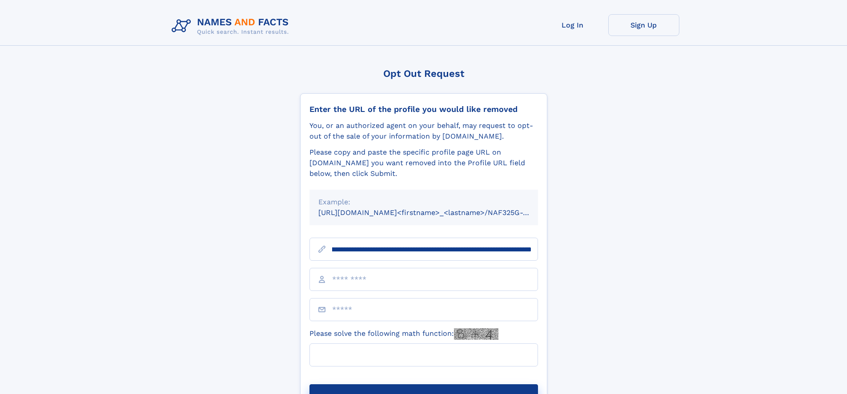 Image resolution: width=847 pixels, height=394 pixels. Describe the element at coordinates (424, 131) in the screenshot. I see `div: You, or an authorized agent on your behalf, may request to opt-out of the sale of your informatio...` at that location.